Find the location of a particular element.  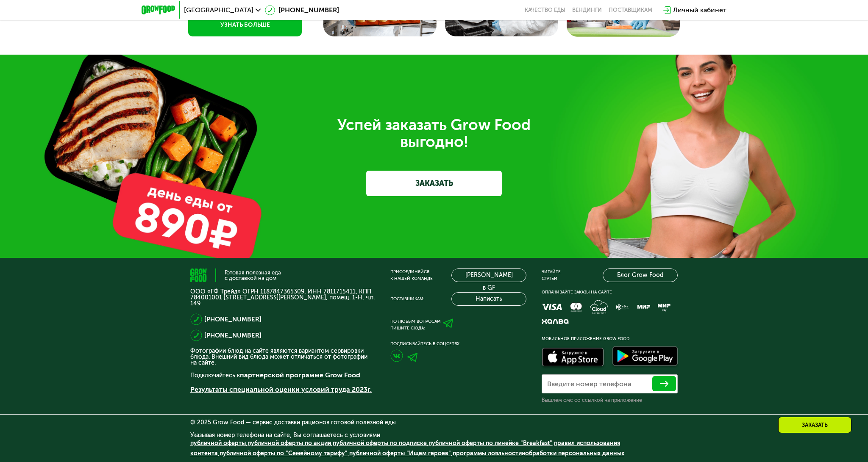

div: По любым вопросам пишите сюда: is located at coordinates (416, 325).